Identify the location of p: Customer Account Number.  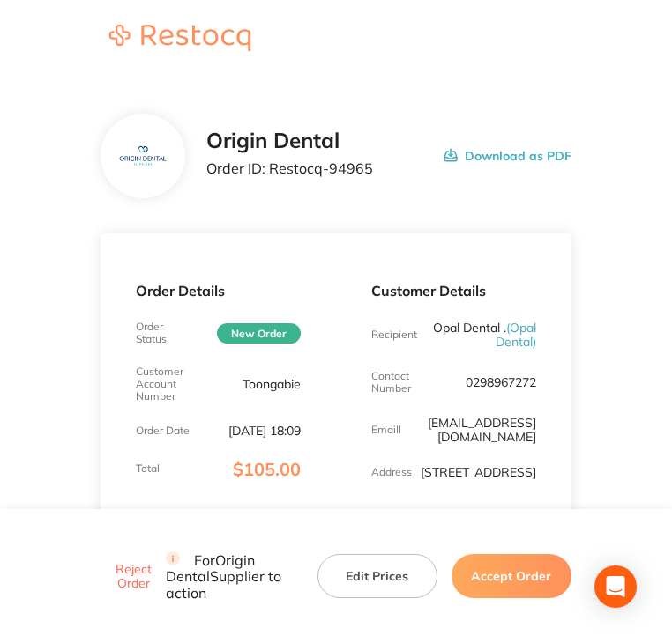
(163, 383).